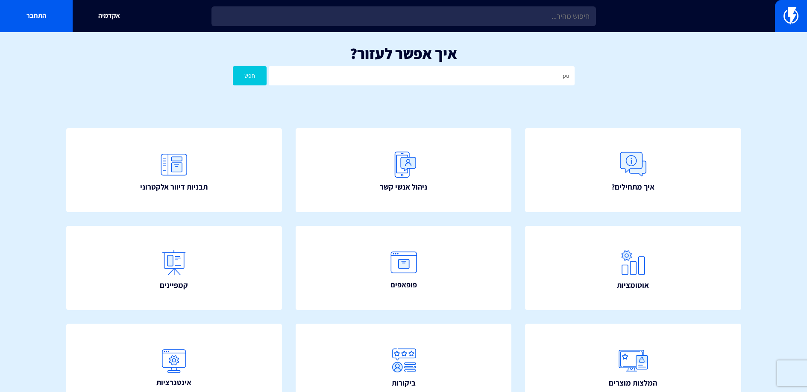 This screenshot has width=807, height=392. I want to click on input: חיפוש, so click(421, 76).